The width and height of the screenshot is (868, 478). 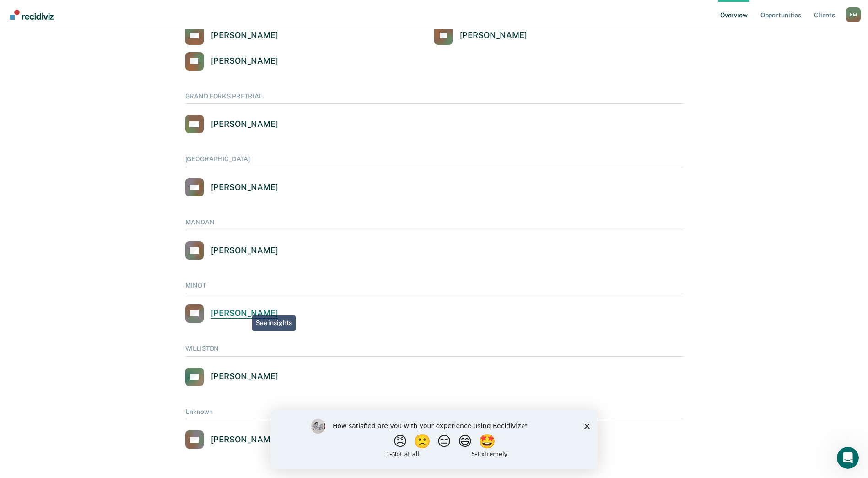 I want to click on div: WILLISTON, so click(x=434, y=351).